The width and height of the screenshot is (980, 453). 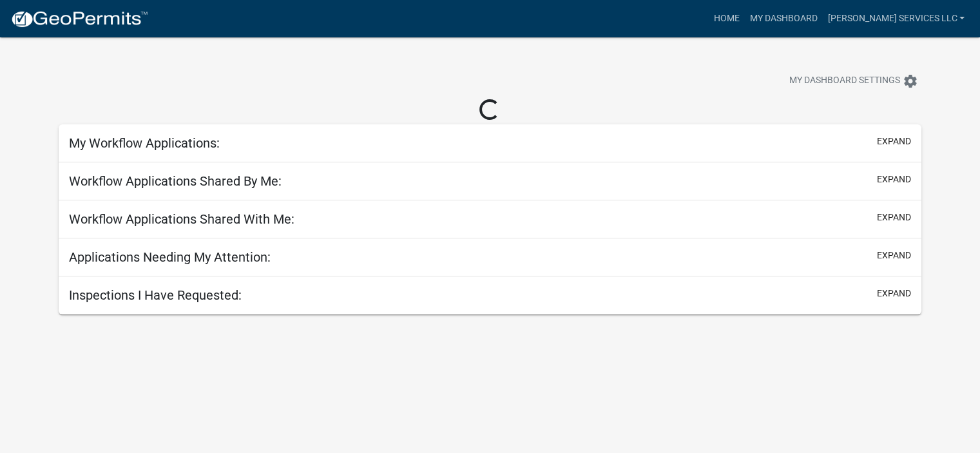 I want to click on span: My Dashboard Settings, so click(x=845, y=81).